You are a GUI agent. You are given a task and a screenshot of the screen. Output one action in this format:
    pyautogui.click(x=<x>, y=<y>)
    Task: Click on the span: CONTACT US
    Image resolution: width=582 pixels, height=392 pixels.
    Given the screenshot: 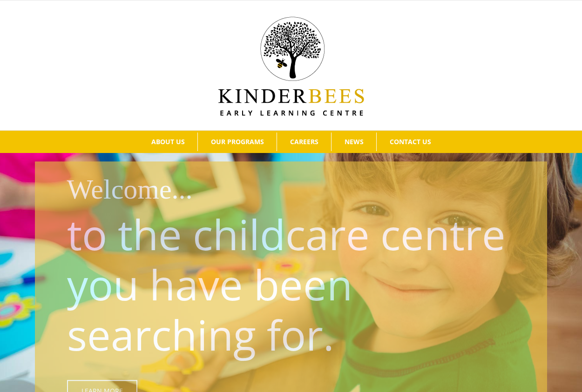 What is the action you would take?
    pyautogui.click(x=410, y=142)
    